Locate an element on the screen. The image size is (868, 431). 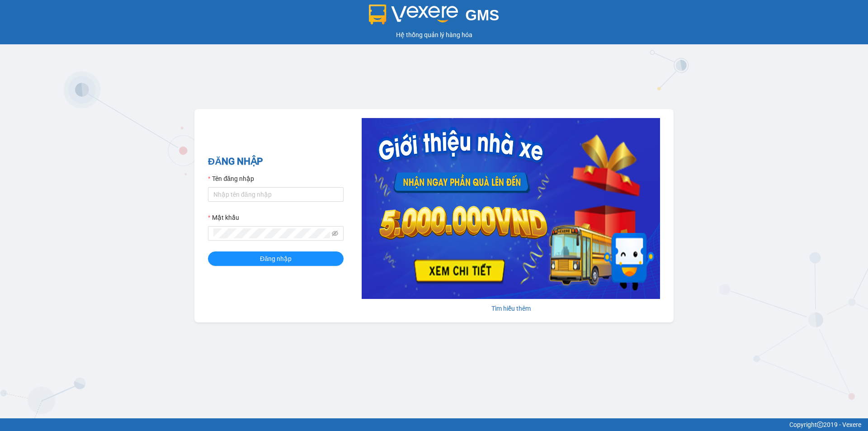
input: Mật khẩu is located at coordinates (271, 233).